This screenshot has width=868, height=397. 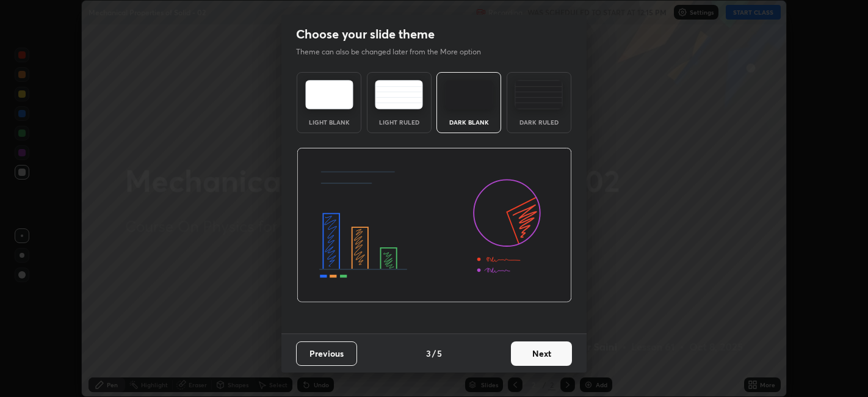 I want to click on div: Dark Ruled, so click(x=539, y=122).